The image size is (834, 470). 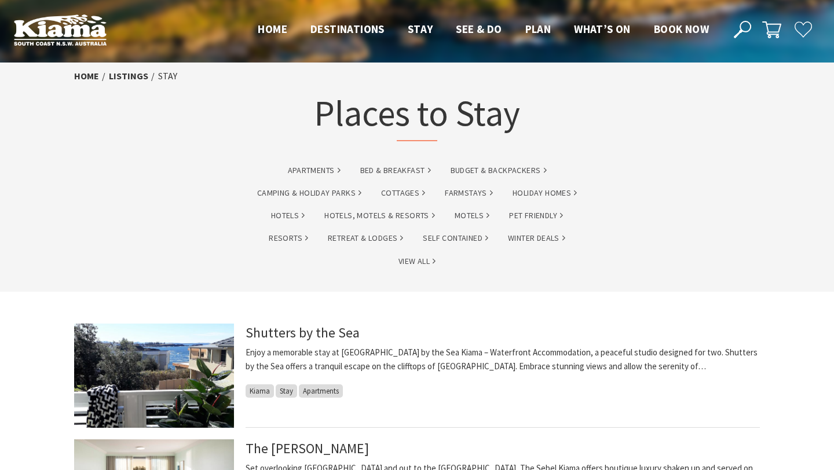 What do you see at coordinates (86, 76) in the screenshot?
I see `a: Home` at bounding box center [86, 76].